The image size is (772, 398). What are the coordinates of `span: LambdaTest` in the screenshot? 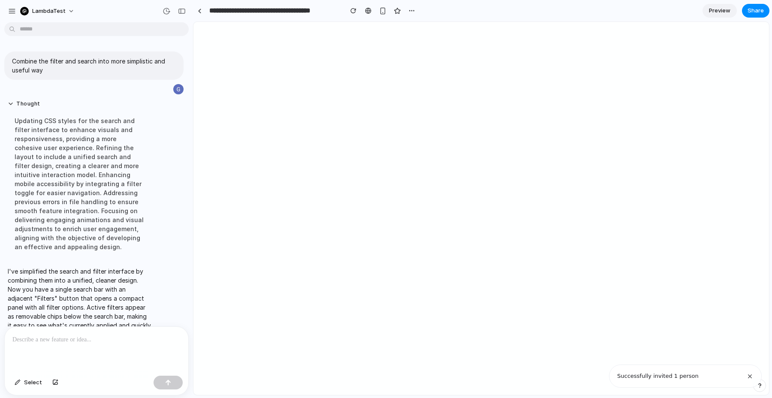 It's located at (49, 11).